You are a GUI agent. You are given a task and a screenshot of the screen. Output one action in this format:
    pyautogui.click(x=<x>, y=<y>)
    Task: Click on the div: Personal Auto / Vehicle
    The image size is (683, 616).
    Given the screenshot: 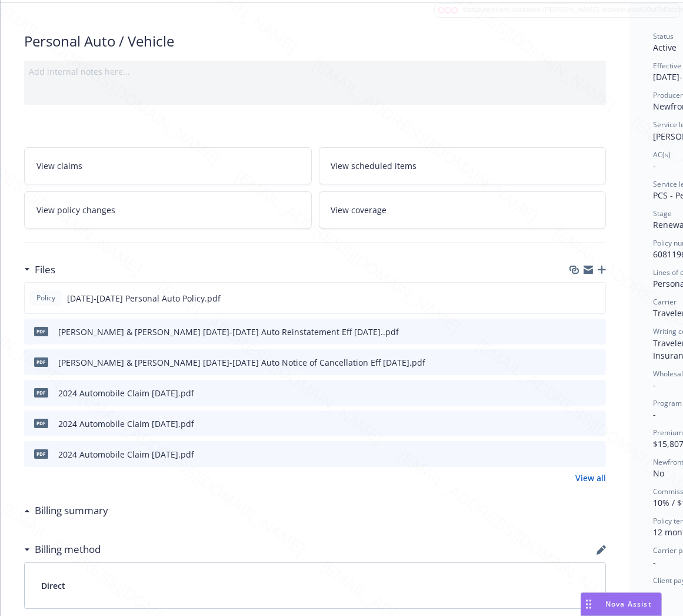 What is the action you would take?
    pyautogui.click(x=315, y=41)
    